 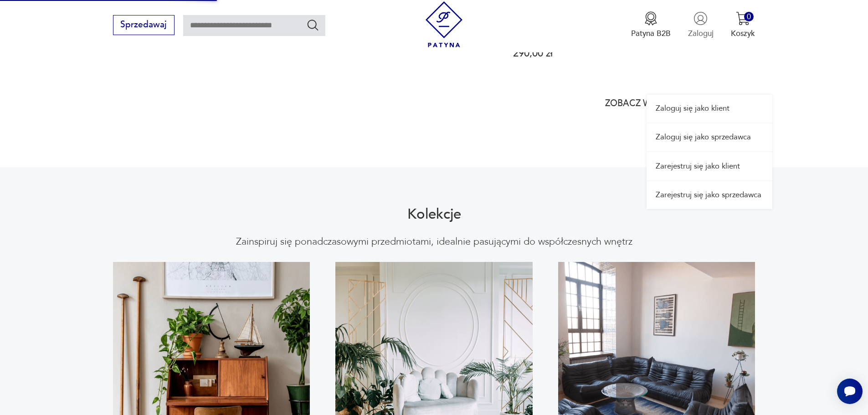 I want to click on button: Sprzedawaj, so click(x=143, y=25).